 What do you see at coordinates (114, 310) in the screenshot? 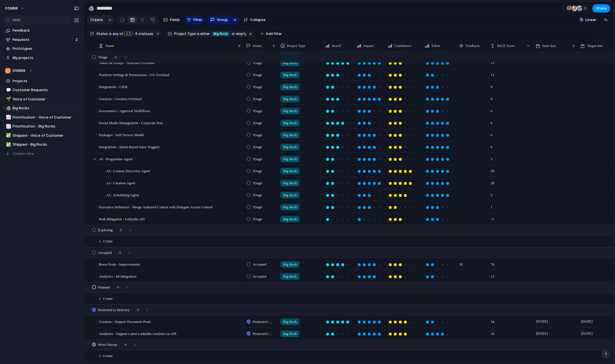
I see `span: Promoted to Delivery` at bounding box center [114, 310].